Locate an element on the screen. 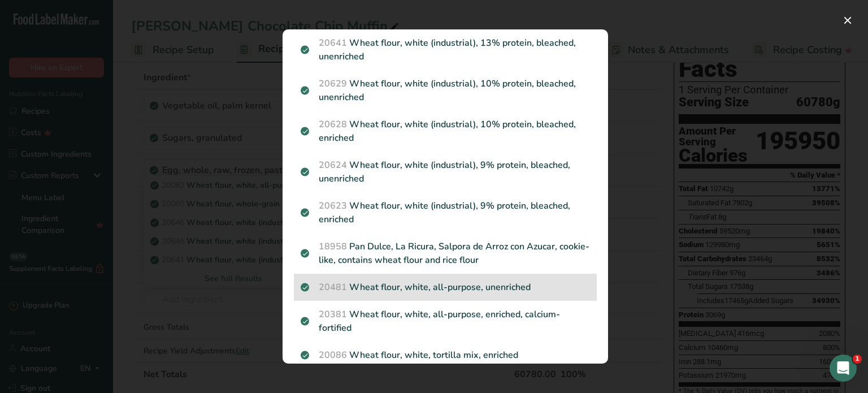  span: 18958 is located at coordinates (333, 247).